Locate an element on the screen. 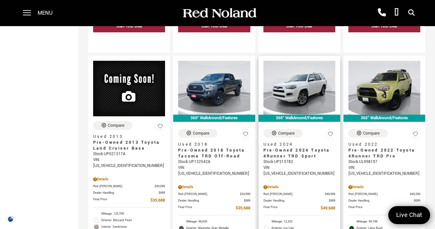  img: Red Noland Auto Group is located at coordinates (219, 13).